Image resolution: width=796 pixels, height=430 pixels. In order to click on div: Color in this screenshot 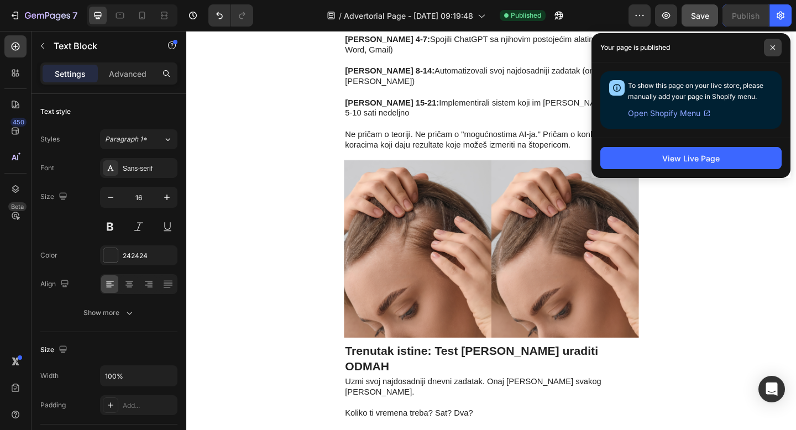, I will do `click(49, 256)`.